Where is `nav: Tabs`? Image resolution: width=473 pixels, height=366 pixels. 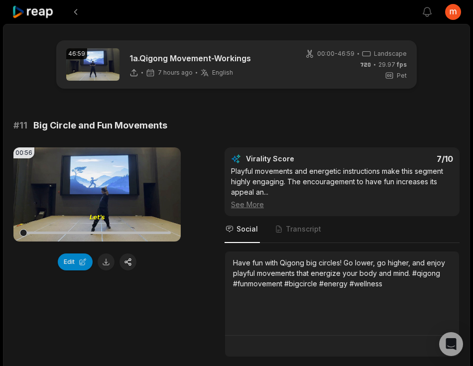 nav: Tabs is located at coordinates (342, 230).